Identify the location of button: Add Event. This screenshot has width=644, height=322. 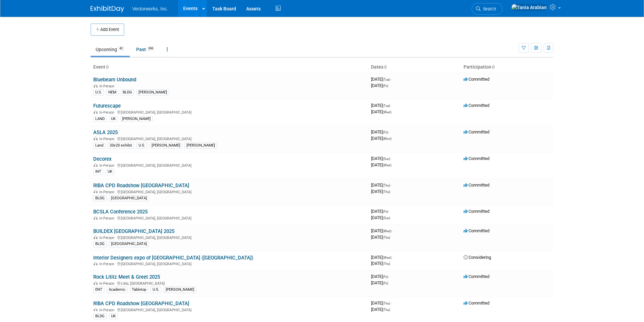
(107, 29).